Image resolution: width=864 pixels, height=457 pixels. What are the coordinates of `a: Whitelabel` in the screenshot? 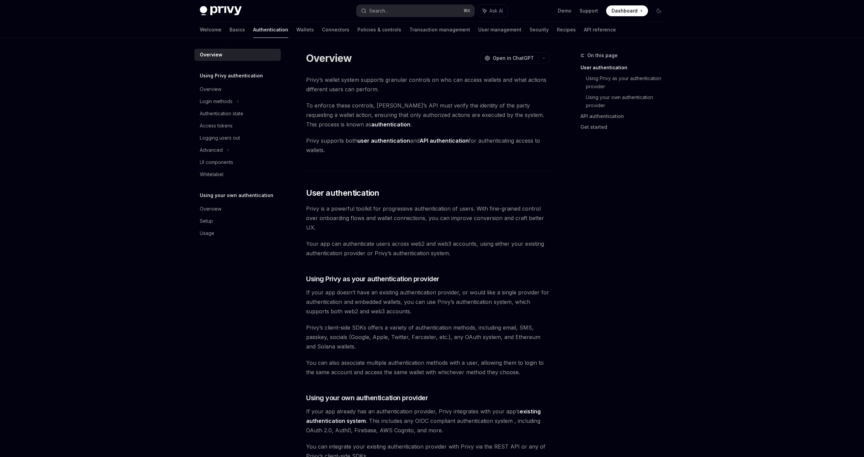 It's located at (238, 174).